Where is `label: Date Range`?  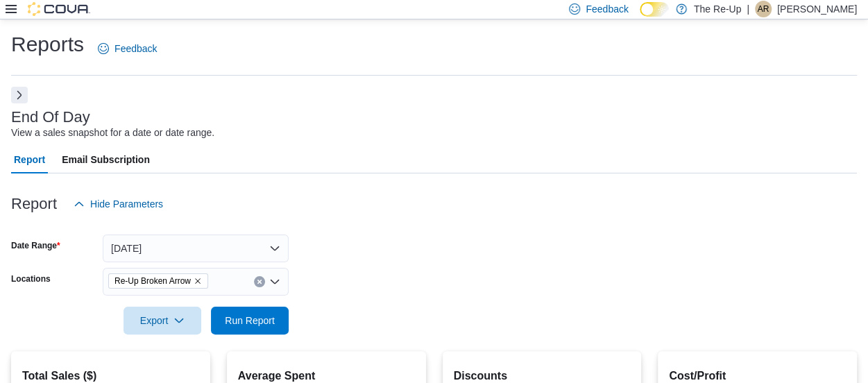 label: Date Range is located at coordinates (36, 246).